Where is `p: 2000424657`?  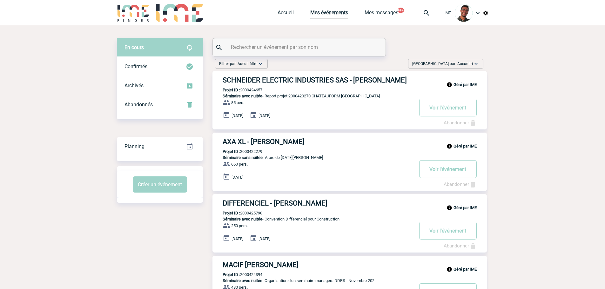
p: 2000424657 is located at coordinates (237, 90).